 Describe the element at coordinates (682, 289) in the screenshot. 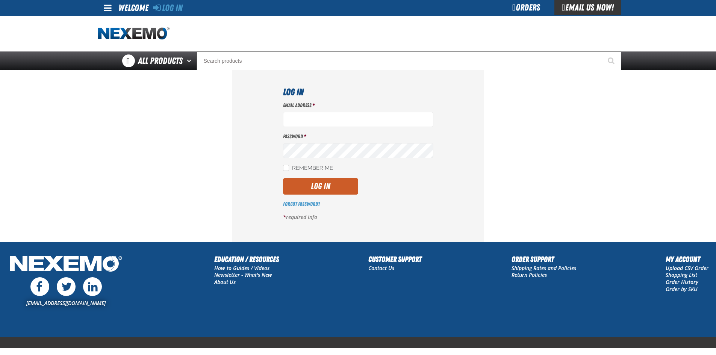

I see `a: Order by SKU` at that location.